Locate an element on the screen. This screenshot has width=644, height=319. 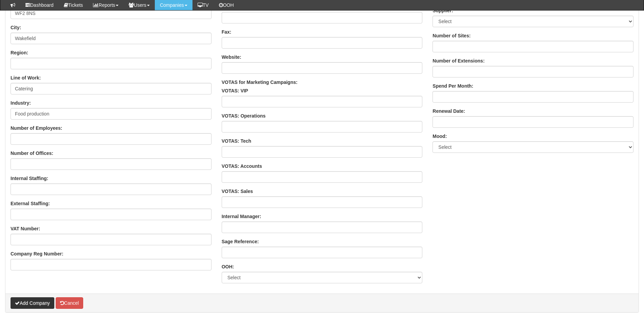
label: VOTAS: VIP is located at coordinates (235, 91).